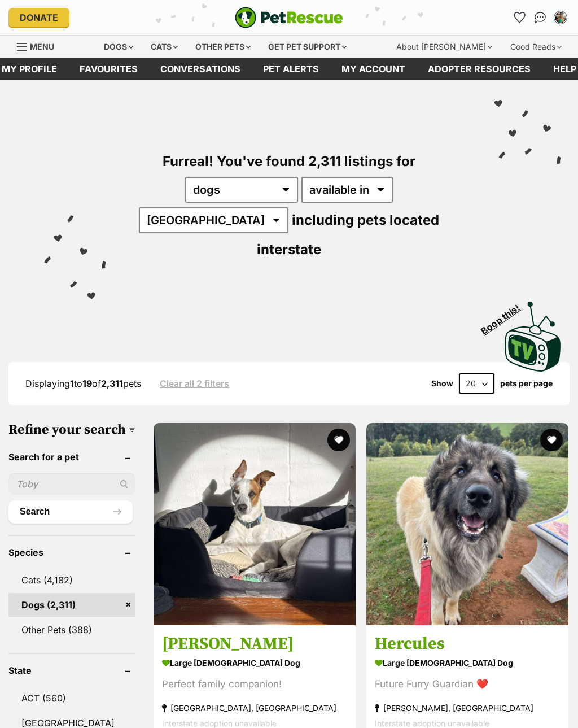 This screenshot has width=578, height=728. Describe the element at coordinates (479, 69) in the screenshot. I see `a: Adopter resources` at that location.